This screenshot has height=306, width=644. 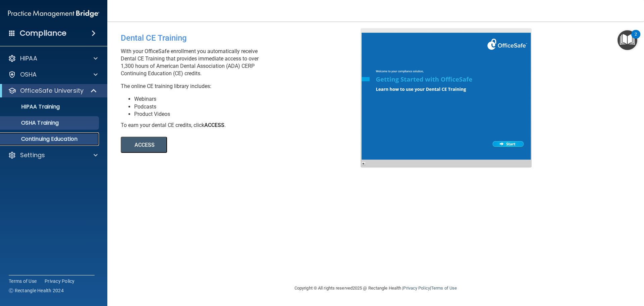 What do you see at coordinates (52, 91) in the screenshot?
I see `p: OfficeSafe University` at bounding box center [52, 91].